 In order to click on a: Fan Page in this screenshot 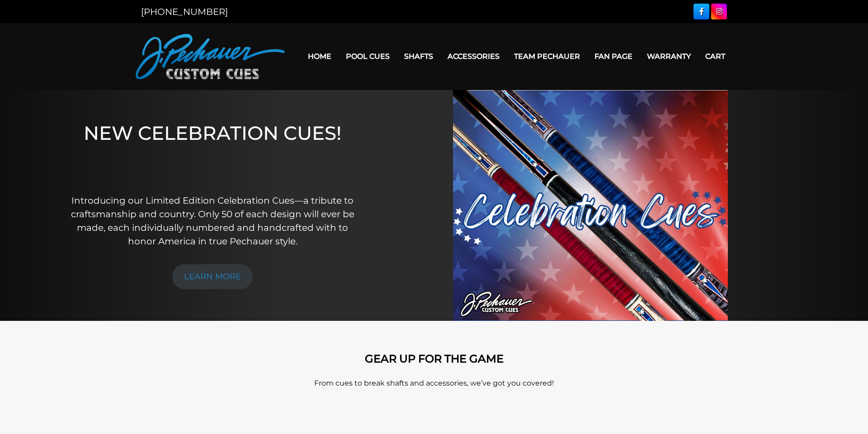, I will do `click(614, 56)`.